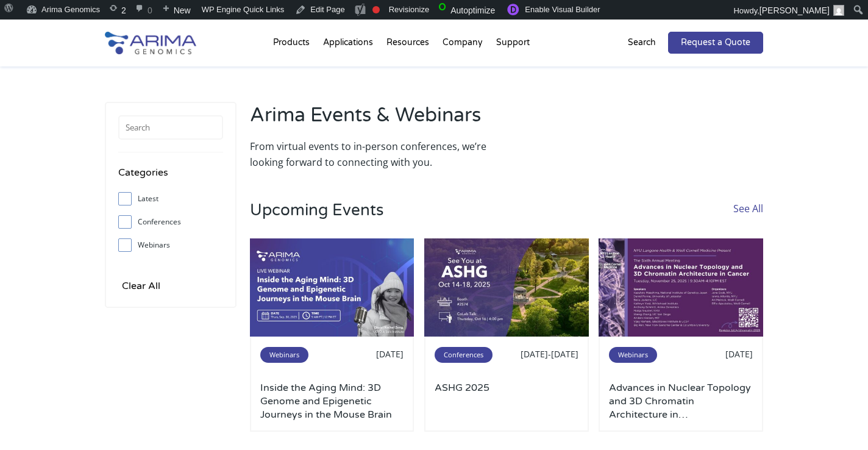  I want to click on h3: Upcoming Events, so click(317, 219).